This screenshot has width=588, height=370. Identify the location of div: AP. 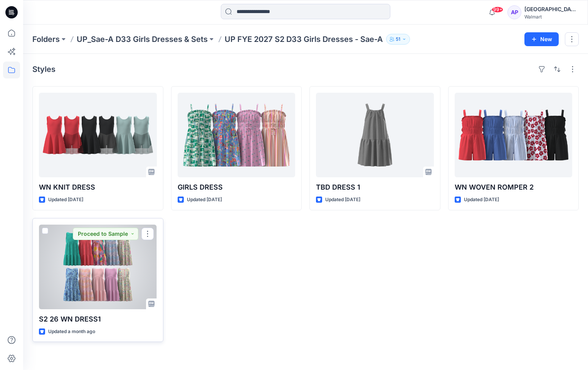
(514, 12).